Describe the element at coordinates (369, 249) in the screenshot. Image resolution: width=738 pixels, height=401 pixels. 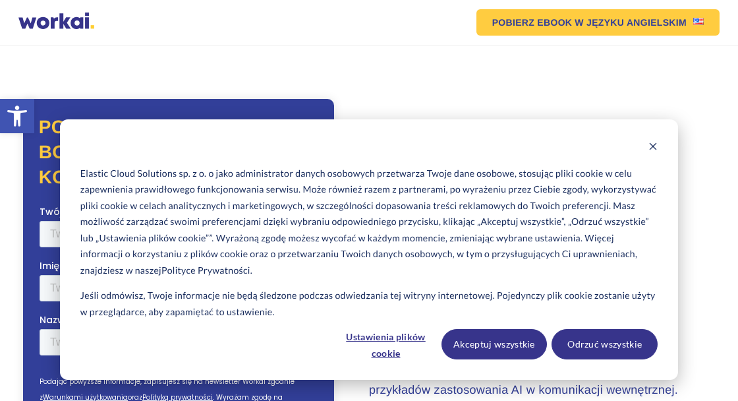
I see `div: Cookie banner` at that location.